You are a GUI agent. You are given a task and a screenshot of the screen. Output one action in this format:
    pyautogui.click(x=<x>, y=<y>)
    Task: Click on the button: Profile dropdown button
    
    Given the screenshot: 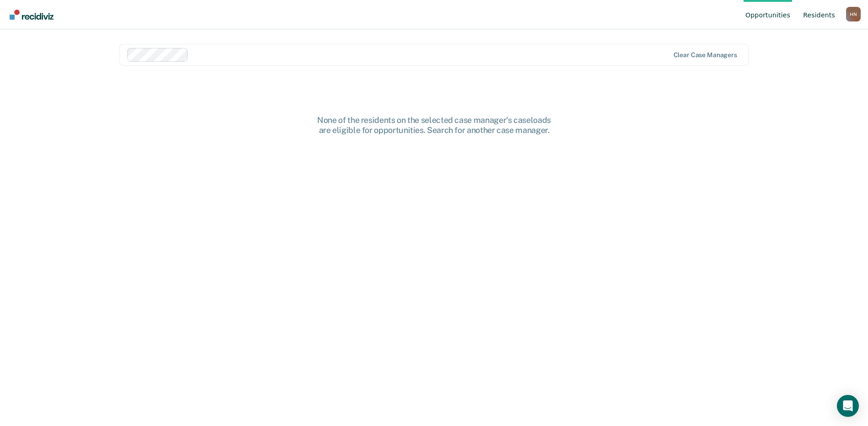 What is the action you would take?
    pyautogui.click(x=853, y=14)
    